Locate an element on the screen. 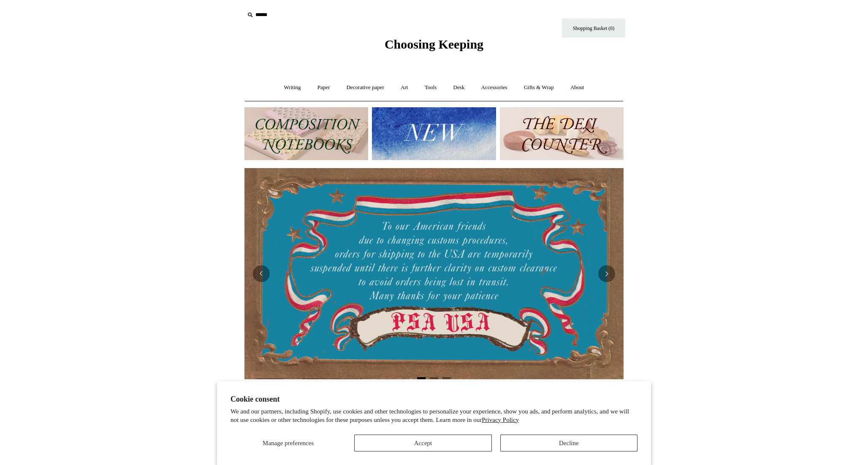 This screenshot has width=868, height=465. a: Privacy Policy is located at coordinates (500, 419).